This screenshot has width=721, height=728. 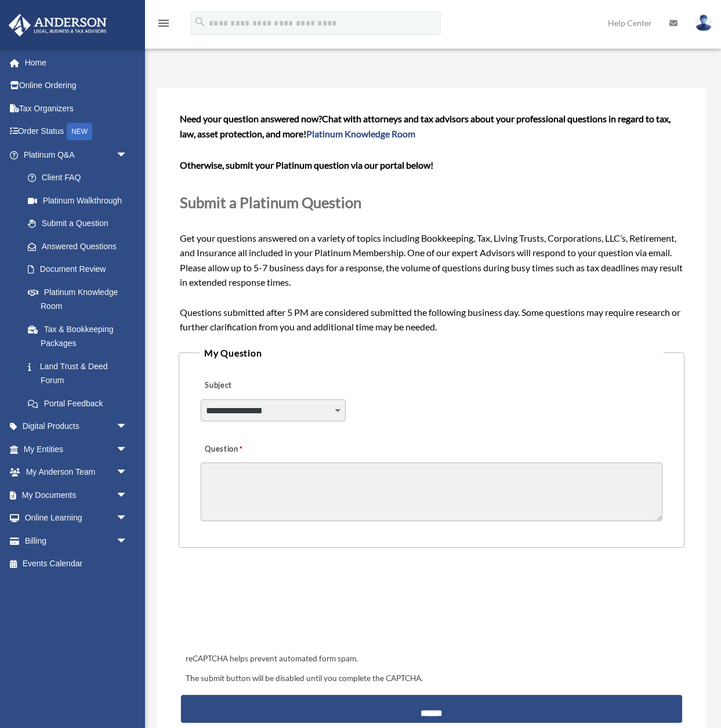 What do you see at coordinates (76, 518) in the screenshot?
I see `a: Online Learningarrow_drop_down` at bounding box center [76, 518].